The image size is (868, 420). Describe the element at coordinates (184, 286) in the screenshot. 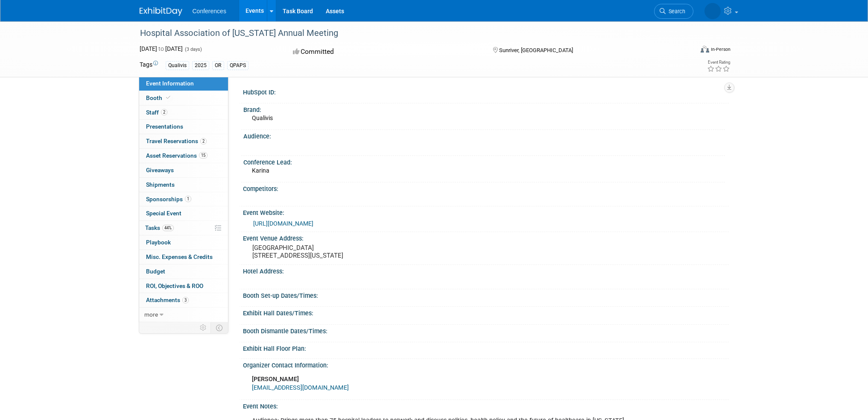

I see `a: ROI, Objectives & ROO` at that location.